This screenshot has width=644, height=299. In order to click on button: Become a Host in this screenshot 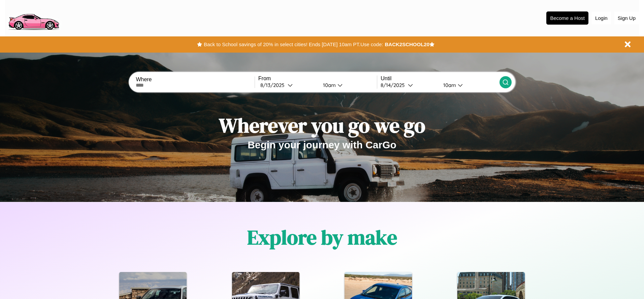, I will do `click(567, 18)`.